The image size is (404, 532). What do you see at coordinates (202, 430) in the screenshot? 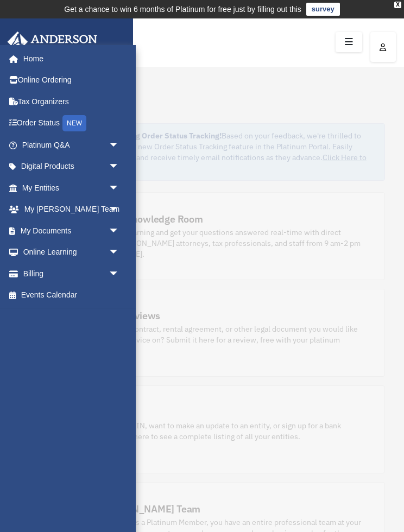
I see `a: My Entities Looking for an EIN, want to make an update to an entity, or sign up for a bank accoun...` at bounding box center [202, 430].